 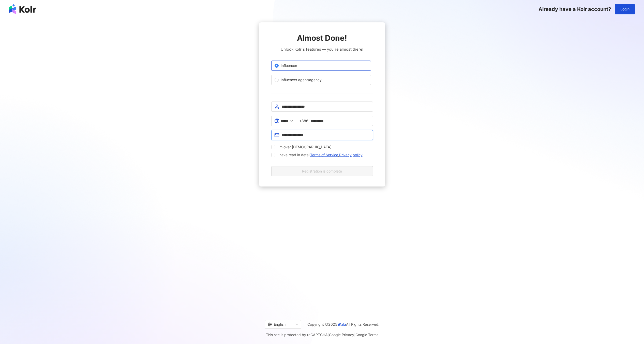 What do you see at coordinates (320, 155) in the screenshot?
I see `span: I have read in detail ,` at bounding box center [320, 155].